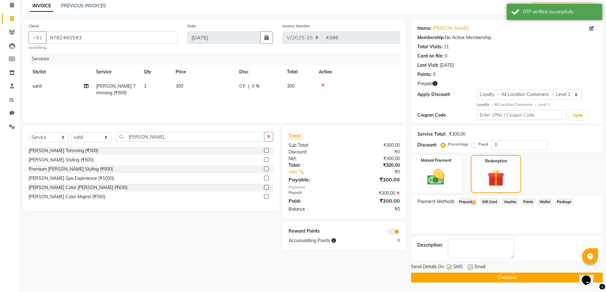 This screenshot has width=606, height=292. Describe the element at coordinates (430, 56) in the screenshot. I see `div: Card on file:` at that location.